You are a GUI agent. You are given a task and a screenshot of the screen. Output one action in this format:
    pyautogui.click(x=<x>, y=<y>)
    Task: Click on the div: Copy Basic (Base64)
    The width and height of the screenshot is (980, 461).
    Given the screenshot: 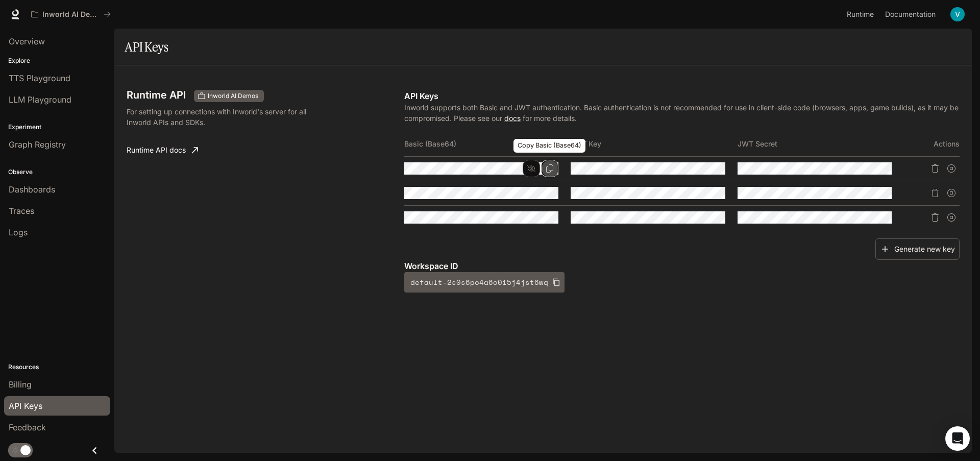 What is the action you would take?
    pyautogui.click(x=549, y=146)
    